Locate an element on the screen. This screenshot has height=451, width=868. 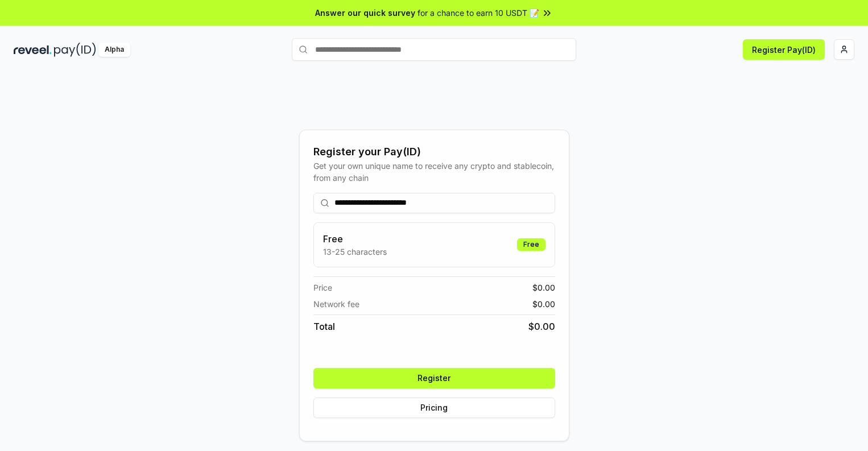
p: 13-25 characters is located at coordinates (355, 252).